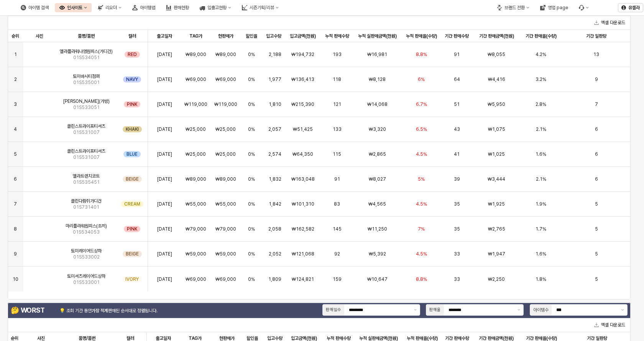 Image resolution: width=644 pixels, height=341 pixels. What do you see at coordinates (196, 254) in the screenshot?
I see `span: ₩59,000` at bounding box center [196, 254].